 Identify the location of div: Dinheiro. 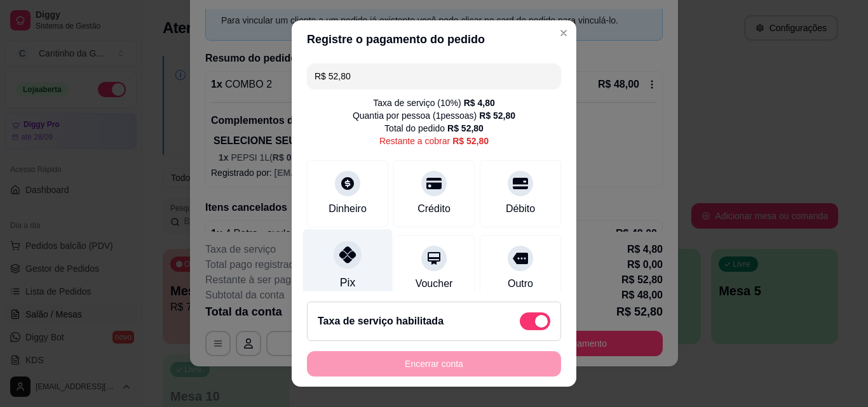
(347, 209).